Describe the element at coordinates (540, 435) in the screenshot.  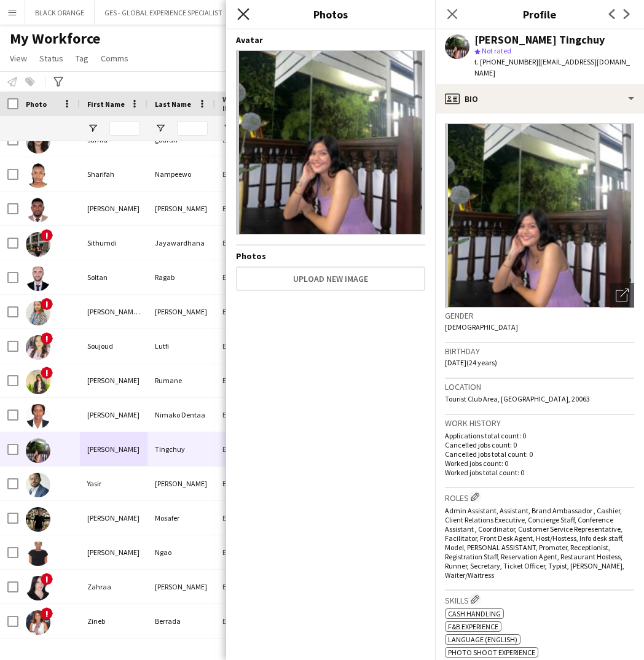
I see `p: Applications total count: 0` at that location.